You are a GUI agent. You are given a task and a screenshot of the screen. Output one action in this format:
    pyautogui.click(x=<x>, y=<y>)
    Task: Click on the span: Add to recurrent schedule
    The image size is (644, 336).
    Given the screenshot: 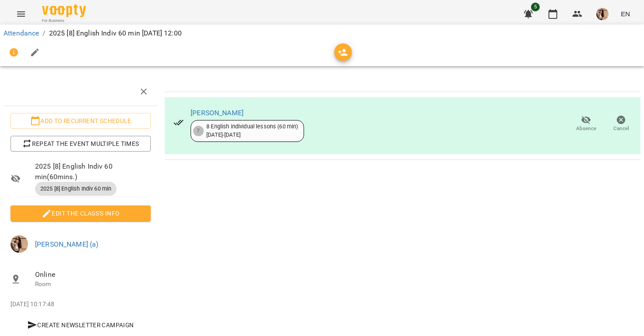 What is the action you would take?
    pyautogui.click(x=81, y=121)
    